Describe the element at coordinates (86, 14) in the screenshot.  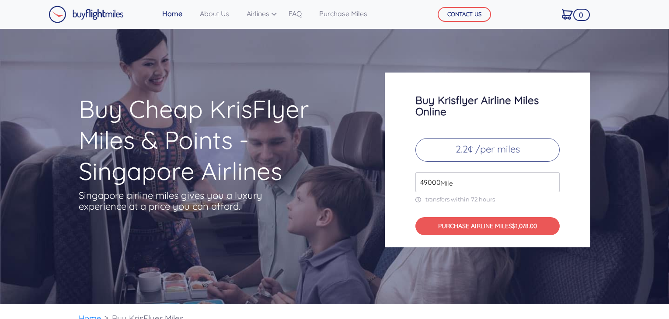
I see `img: Buy Flight Miles Logo` at that location.